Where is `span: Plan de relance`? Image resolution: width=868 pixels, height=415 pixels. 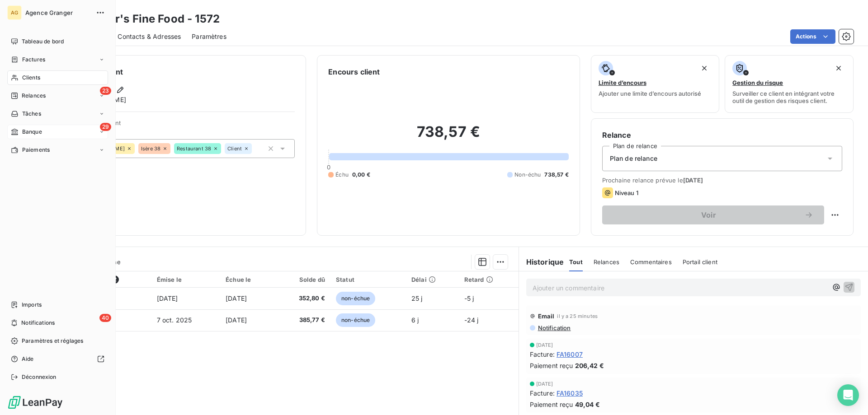 span: Plan de relance is located at coordinates (634, 159).